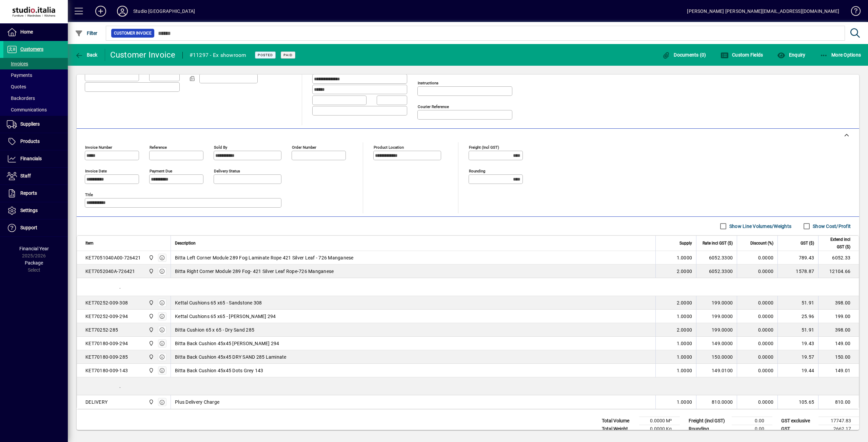 The height and width of the screenshot is (442, 868). Describe the element at coordinates (218, 55) in the screenshot. I see `div: #11297 - Ex showroom` at that location.